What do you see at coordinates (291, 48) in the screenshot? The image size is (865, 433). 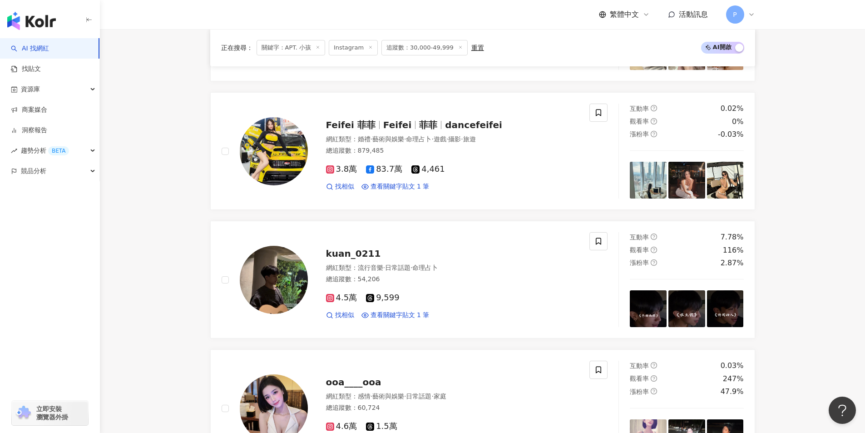 I see `span: 關鍵字：APT. 小孩` at bounding box center [291, 48].